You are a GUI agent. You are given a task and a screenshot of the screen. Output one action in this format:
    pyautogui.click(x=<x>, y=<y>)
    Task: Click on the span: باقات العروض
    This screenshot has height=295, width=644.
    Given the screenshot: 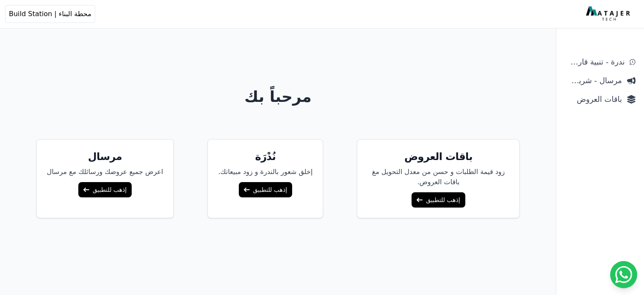 What is the action you would take?
    pyautogui.click(x=593, y=99)
    